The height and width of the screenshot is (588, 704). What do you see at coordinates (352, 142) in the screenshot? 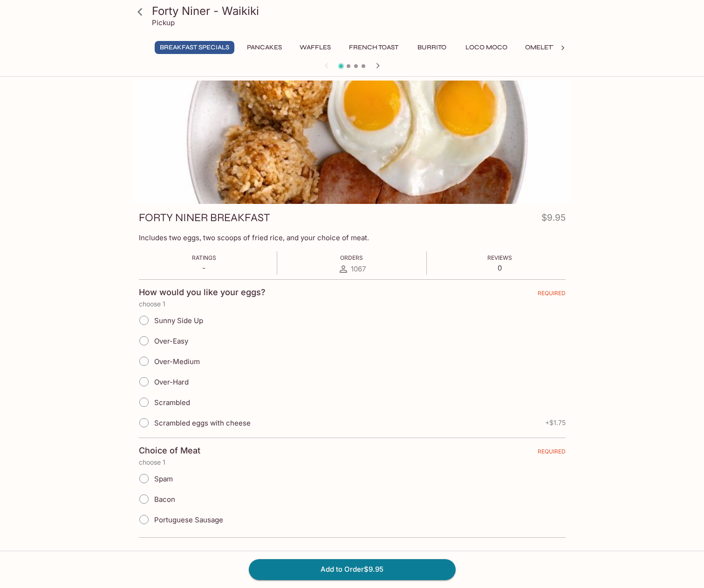
I see `div: FORTY NINER BREAKFAST` at bounding box center [352, 142].